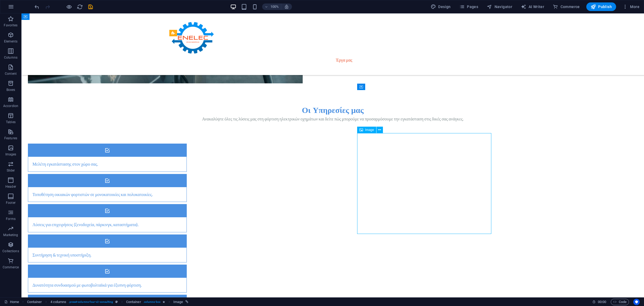 The image size is (644, 306). I want to click on span: Pages, so click(469, 7).